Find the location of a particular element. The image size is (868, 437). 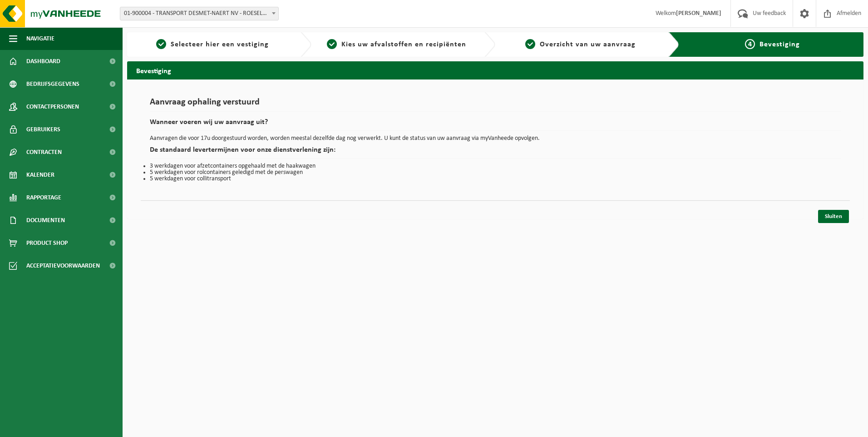

span: 01-900004 - TRANSPORT DESMET-NAERT NV - ROESELARE is located at coordinates (199, 13).